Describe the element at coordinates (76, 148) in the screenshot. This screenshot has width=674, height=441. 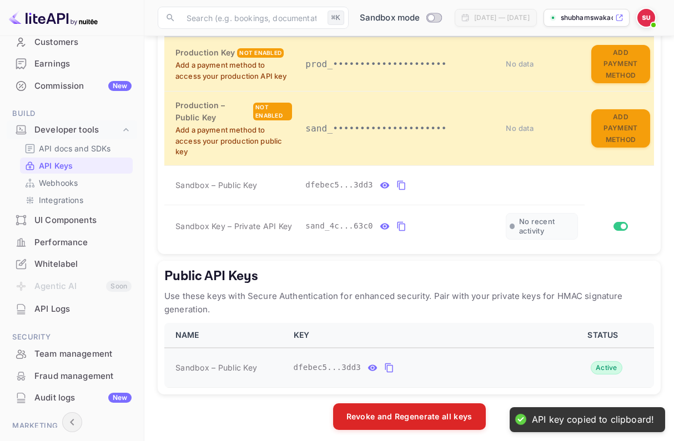
I see `div: API docs and SDKs` at that location.